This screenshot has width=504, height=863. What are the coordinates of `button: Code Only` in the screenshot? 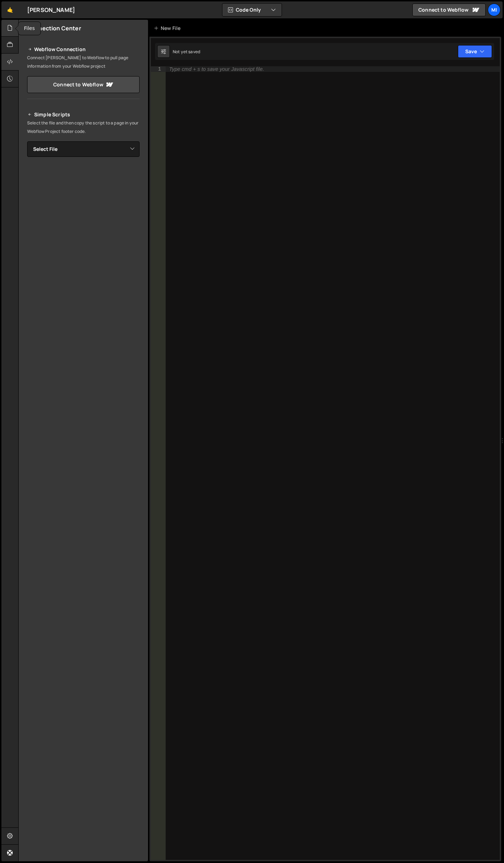 It's located at (252, 10).